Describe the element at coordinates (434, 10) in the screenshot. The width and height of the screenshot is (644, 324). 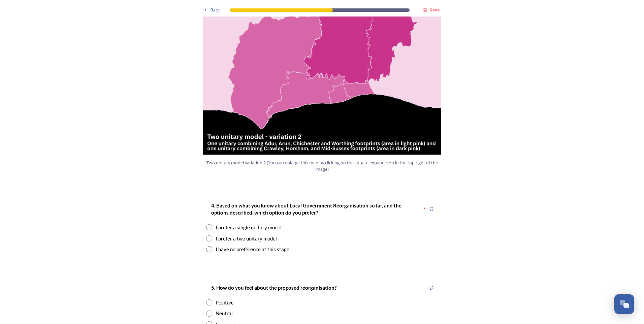
I see `strong: Save` at that location.